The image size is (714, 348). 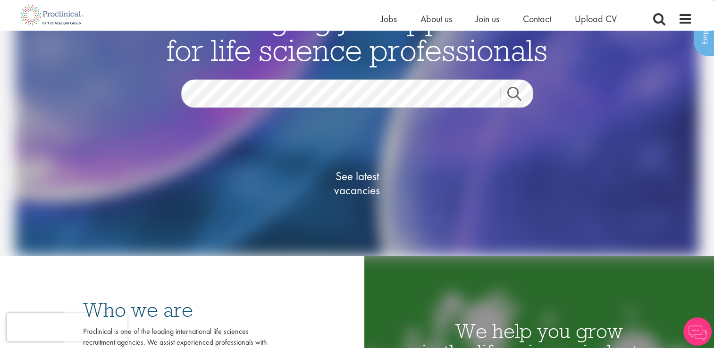 What do you see at coordinates (487, 19) in the screenshot?
I see `a: Join us` at bounding box center [487, 19].